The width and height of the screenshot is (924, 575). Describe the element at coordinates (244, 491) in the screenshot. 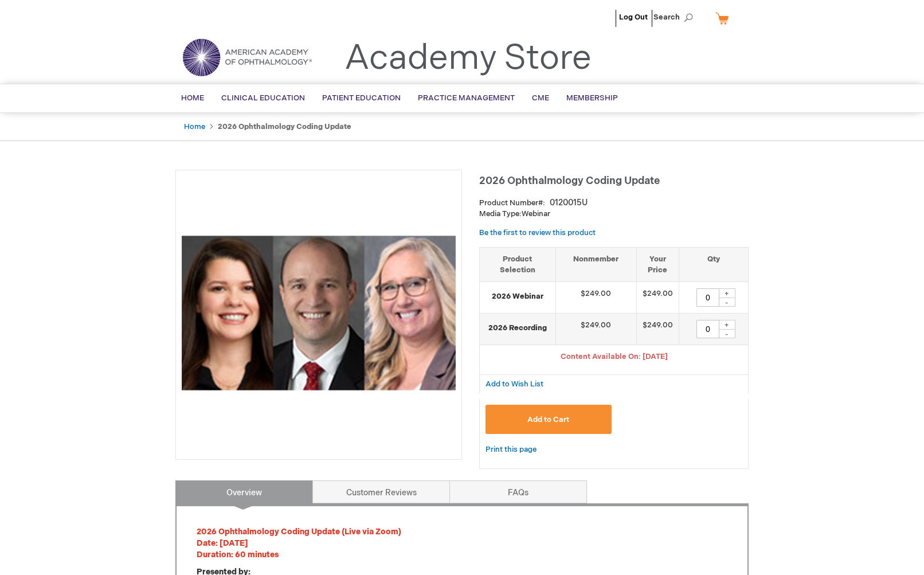

I see `a: Overview` at that location.